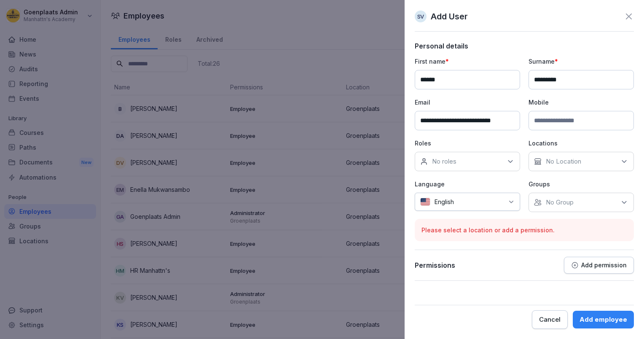  Describe the element at coordinates (468, 61) in the screenshot. I see `p: First name` at that location.